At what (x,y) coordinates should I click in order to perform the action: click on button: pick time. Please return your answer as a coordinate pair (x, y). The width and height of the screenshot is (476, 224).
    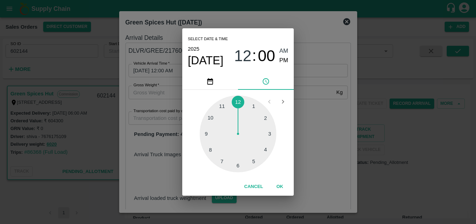
    Looking at the image, I should click on (266, 81).